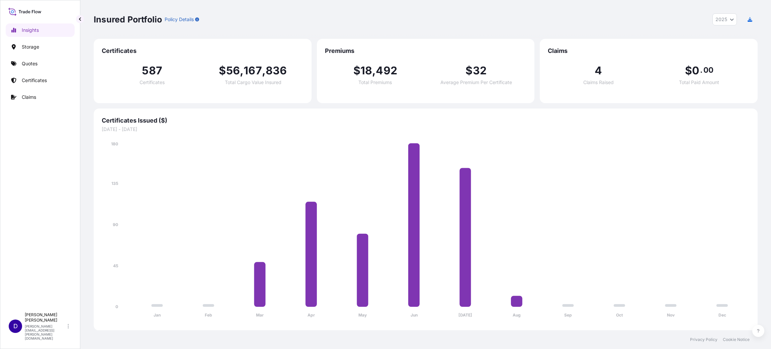 This screenshot has height=349, width=771. Describe the element at coordinates (157, 314) in the screenshot. I see `tspan: Jan` at that location.